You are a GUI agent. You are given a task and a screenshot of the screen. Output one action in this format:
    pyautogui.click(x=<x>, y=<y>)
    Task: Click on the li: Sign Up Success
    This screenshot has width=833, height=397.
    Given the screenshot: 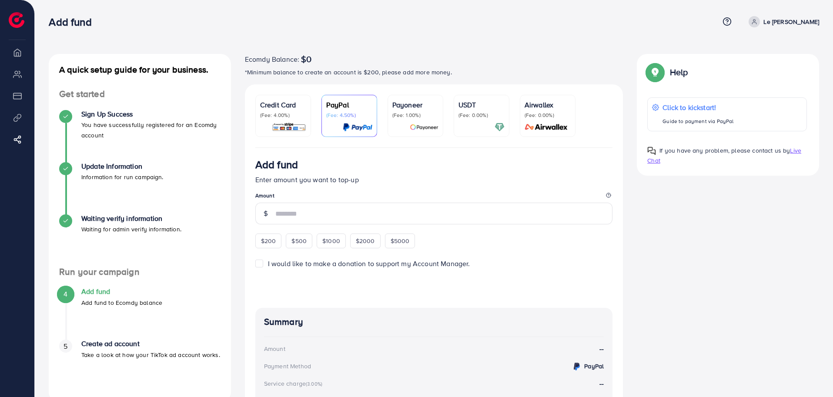 What is the action you would take?
    pyautogui.click(x=140, y=136)
    